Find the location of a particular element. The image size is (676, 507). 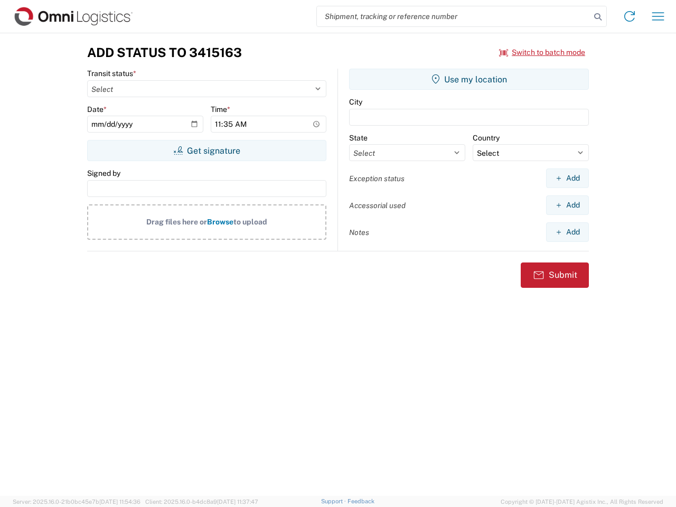

label: Country is located at coordinates (486, 138).